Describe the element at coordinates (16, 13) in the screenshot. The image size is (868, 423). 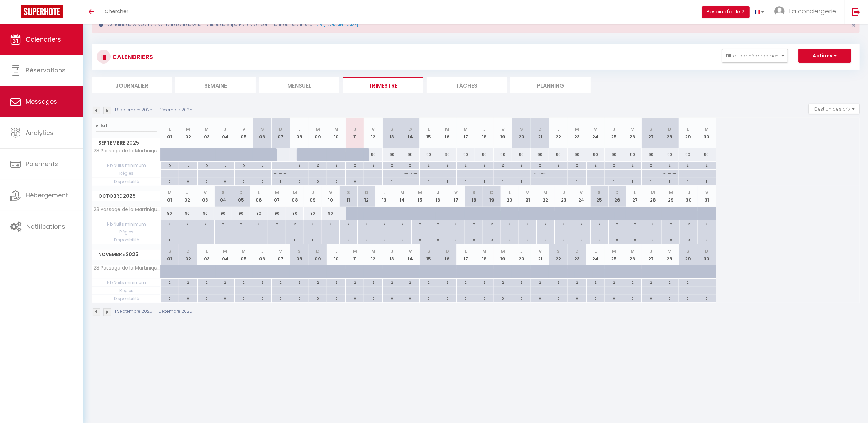
I see `button: Ouvrir le widget de chat LiveChat` at that location.